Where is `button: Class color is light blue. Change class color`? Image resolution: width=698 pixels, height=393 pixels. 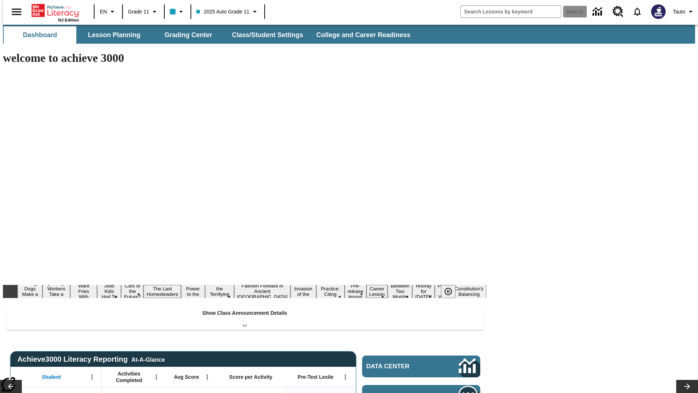
button: Class color is light blue. Change class color is located at coordinates (177, 12).